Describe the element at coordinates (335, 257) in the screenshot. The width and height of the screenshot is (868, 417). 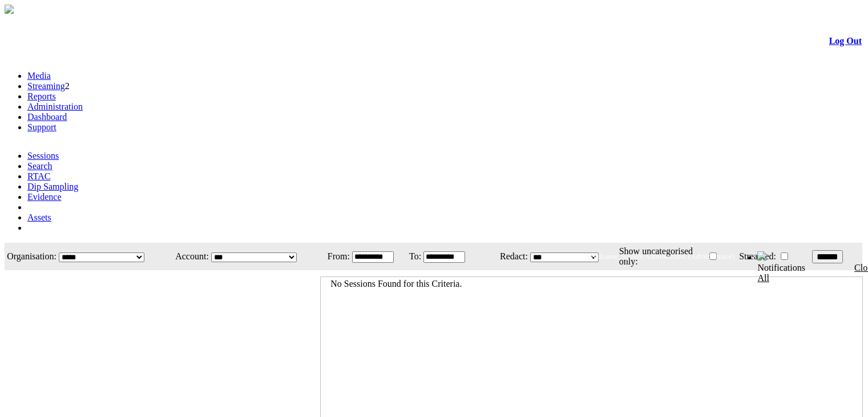
I see `td: From:` at that location.